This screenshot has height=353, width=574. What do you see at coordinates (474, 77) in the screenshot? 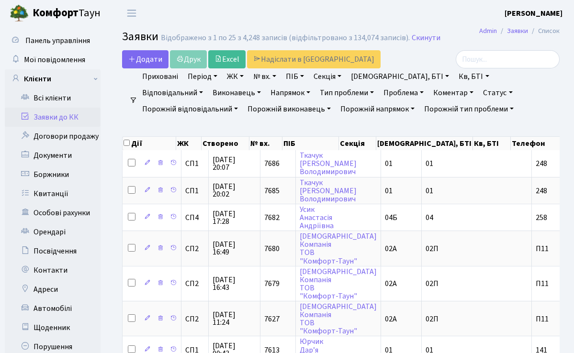
I see `a: Кв, БТІ` at bounding box center [474, 77].